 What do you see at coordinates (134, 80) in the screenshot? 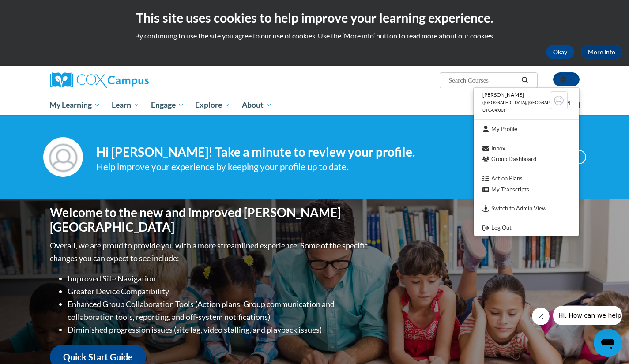
I see `a: Cox Campus` at bounding box center [134, 80].